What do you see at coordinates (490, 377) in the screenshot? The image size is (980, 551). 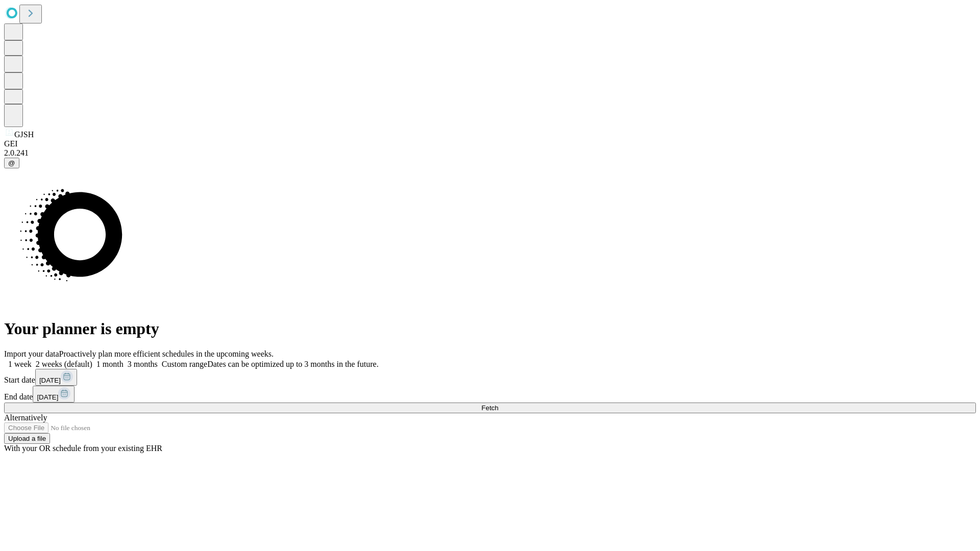 I see `div: Start date` at bounding box center [490, 377].